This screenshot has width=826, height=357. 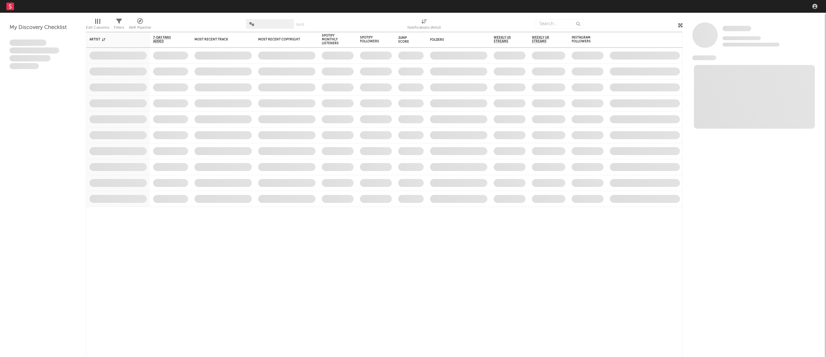 What do you see at coordinates (751, 45) in the screenshot?
I see `span: 0 fans last week` at bounding box center [751, 45].